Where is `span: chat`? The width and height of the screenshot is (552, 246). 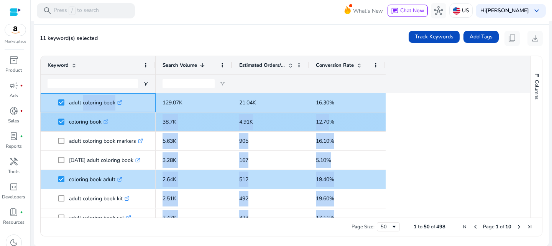 span: chat is located at coordinates (395, 11).